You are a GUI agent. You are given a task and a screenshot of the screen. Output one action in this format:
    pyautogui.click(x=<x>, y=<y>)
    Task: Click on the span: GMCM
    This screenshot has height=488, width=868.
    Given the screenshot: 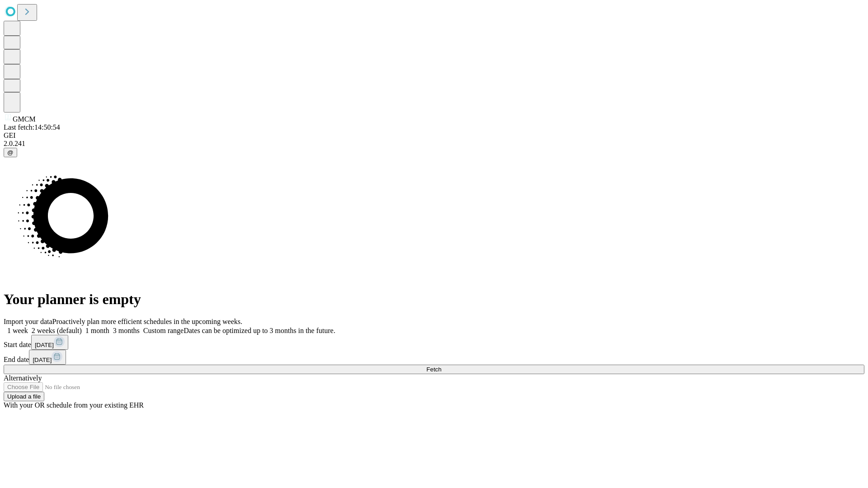 What is the action you would take?
    pyautogui.click(x=24, y=119)
    